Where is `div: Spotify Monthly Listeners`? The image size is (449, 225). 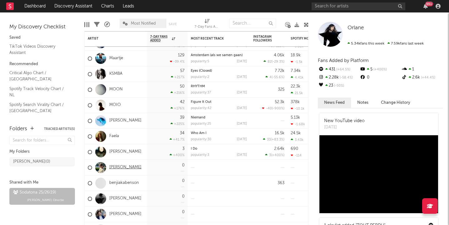
div: Spotify Monthly Listeners is located at coordinates (314, 39).